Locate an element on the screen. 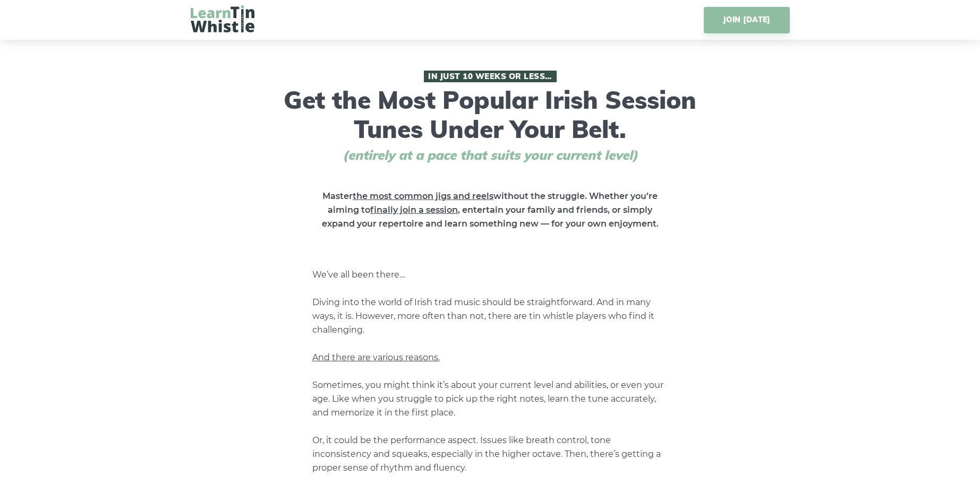 Image resolution: width=980 pixels, height=485 pixels. strong: Master without the struggle. Whether you’re aiming to , entertain your family and friends, or sim... is located at coordinates (490, 210).